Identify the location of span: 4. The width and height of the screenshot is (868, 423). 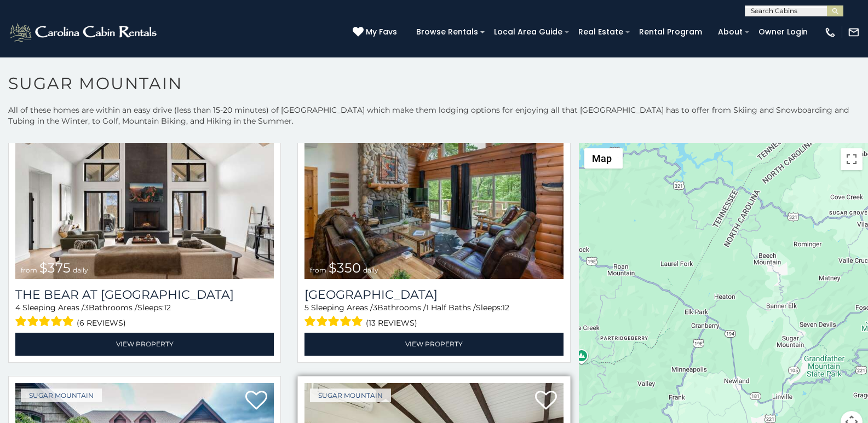
(17, 307).